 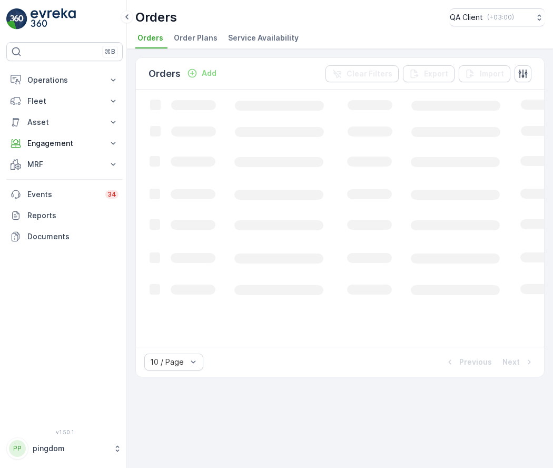 I want to click on p: Engagement, so click(x=64, y=143).